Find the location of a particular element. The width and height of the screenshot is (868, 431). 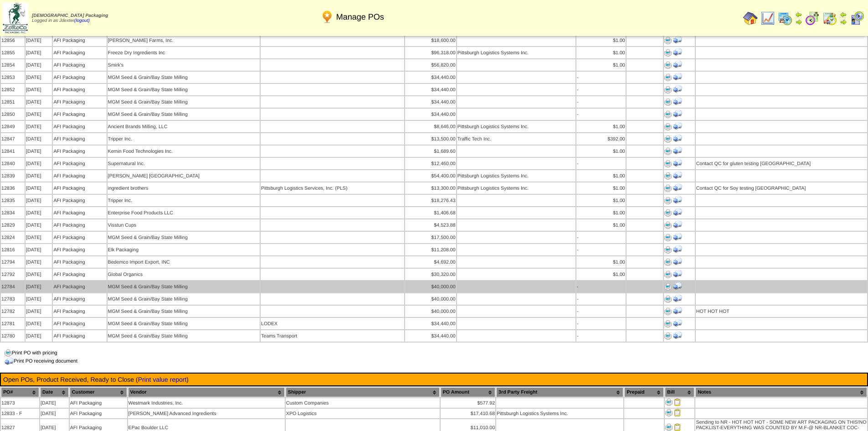

th: Vendor is located at coordinates (206, 392).